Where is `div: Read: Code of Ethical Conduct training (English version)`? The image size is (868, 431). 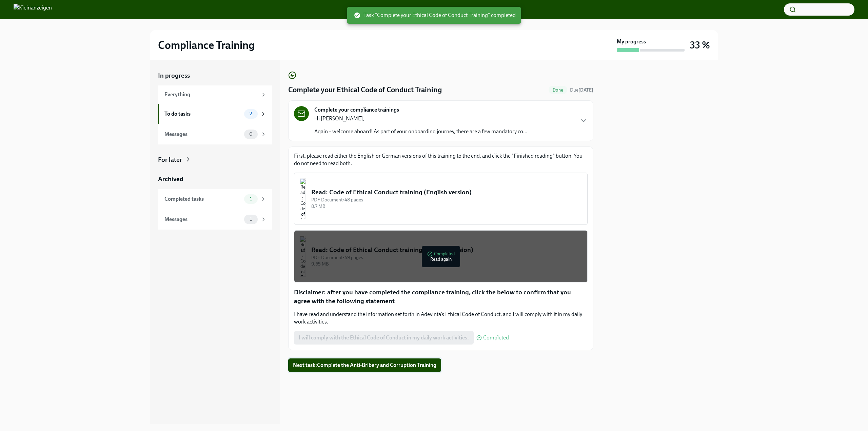
div: Read: Code of Ethical Conduct training (English version) is located at coordinates (447, 192).